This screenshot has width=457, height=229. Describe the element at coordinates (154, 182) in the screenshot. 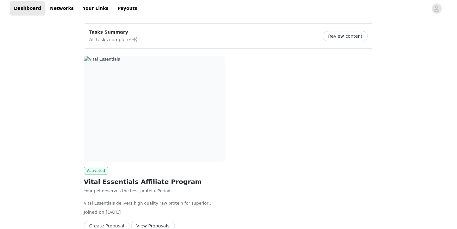

I see `h2: Vital Essentials Affiliate Program` at that location.